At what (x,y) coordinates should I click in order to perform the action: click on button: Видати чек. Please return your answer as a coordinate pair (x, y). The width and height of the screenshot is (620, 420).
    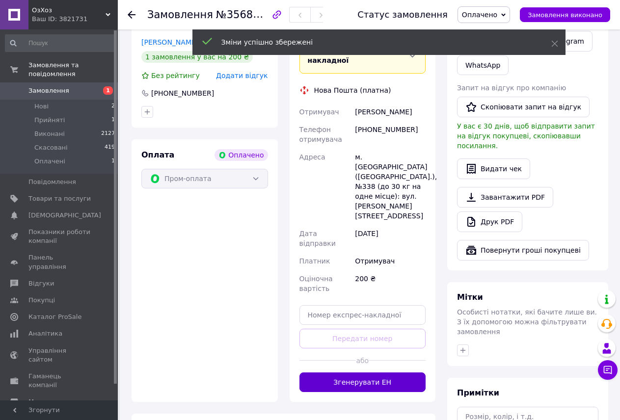
    Looking at the image, I should click on (493, 169).